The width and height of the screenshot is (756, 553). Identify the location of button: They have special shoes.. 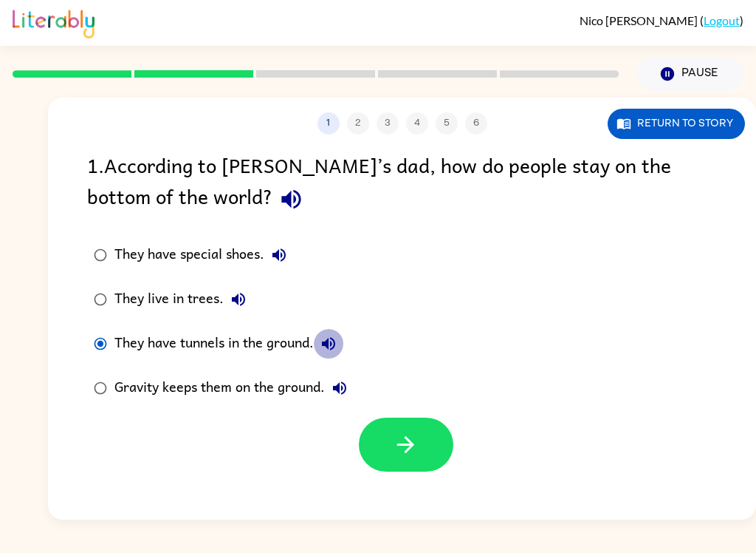
(279, 255).